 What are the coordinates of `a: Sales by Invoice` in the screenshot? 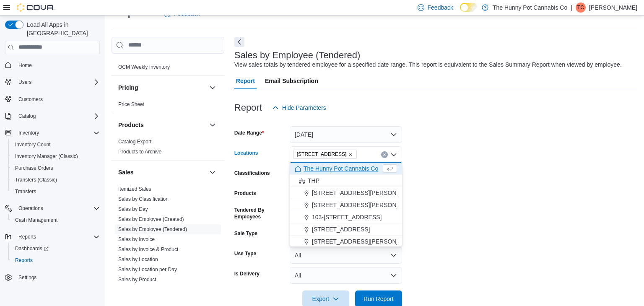 It's located at (136, 239).